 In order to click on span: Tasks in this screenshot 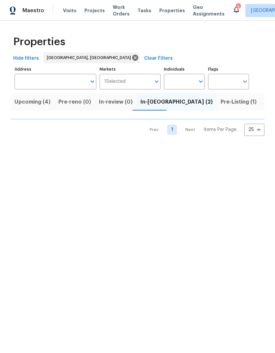, I will do `click(145, 11)`.